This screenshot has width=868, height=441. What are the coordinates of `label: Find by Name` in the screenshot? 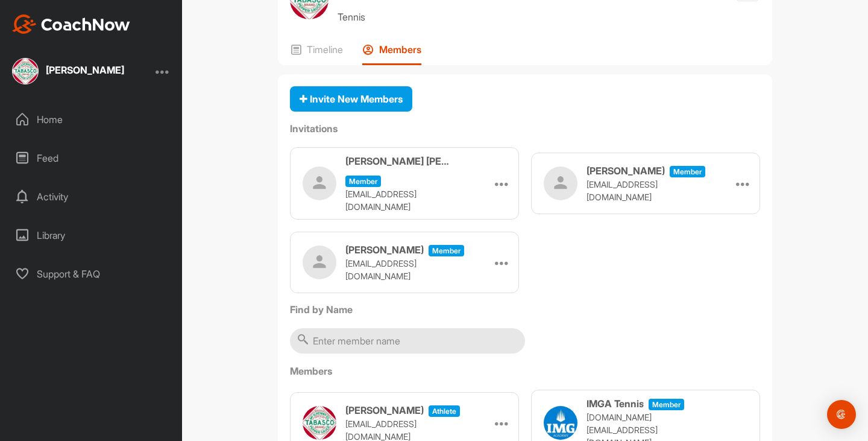 It's located at (526, 310).